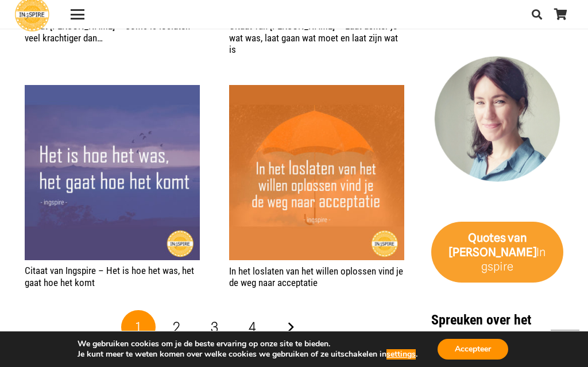 This screenshot has height=367, width=588. Describe the element at coordinates (176, 327) in the screenshot. I see `span: 2` at that location.